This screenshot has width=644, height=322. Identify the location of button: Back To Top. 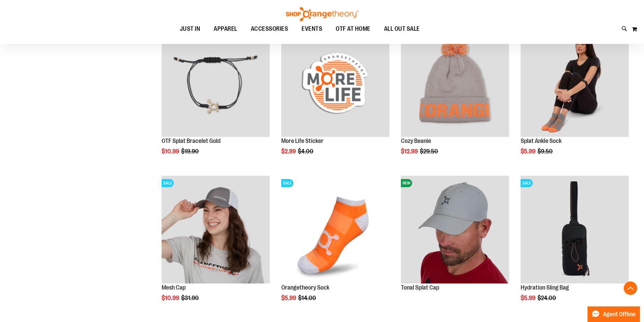
(630, 288).